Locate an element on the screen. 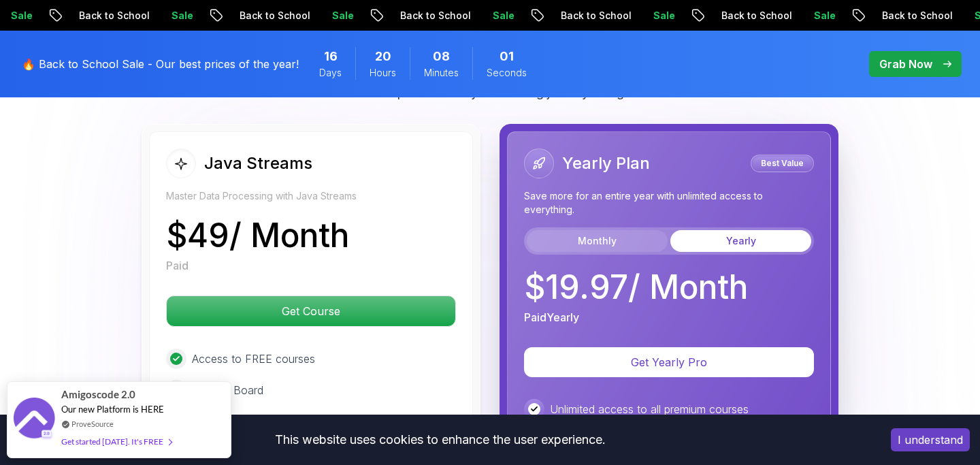 The width and height of the screenshot is (980, 465). h2: Yearly Plan is located at coordinates (605, 163).